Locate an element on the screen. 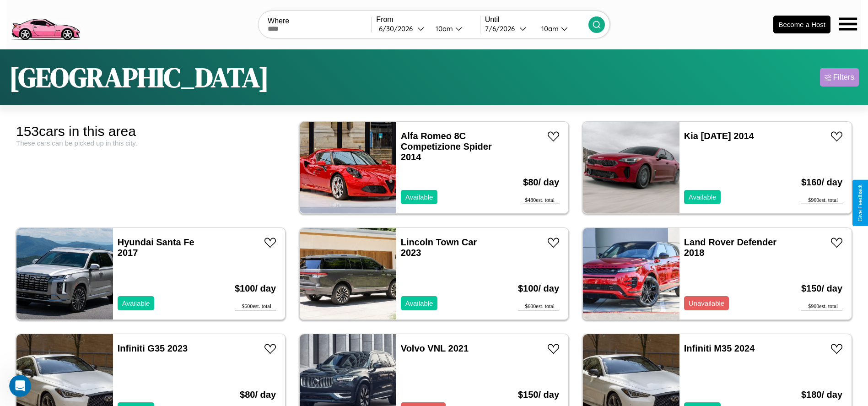  a: Lincoln Town Car 2023 is located at coordinates (439, 247).